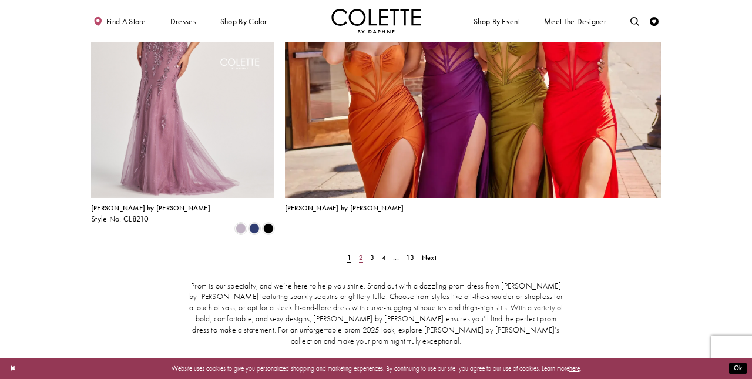 The image size is (752, 379). I want to click on span: 1, so click(349, 257).